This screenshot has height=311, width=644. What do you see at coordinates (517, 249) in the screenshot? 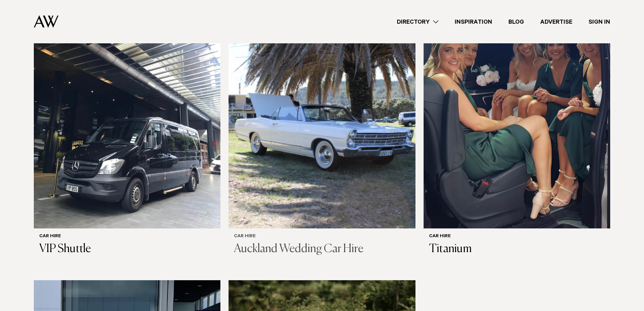
I see `h3: Titanium` at bounding box center [517, 249].